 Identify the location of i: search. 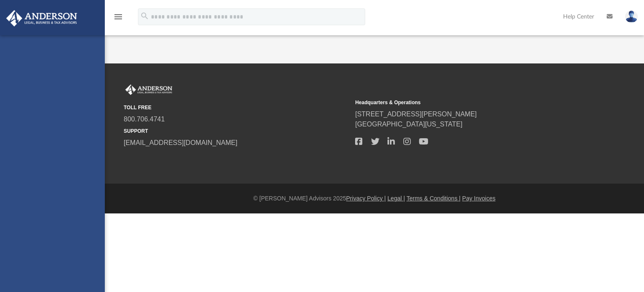
(144, 16).